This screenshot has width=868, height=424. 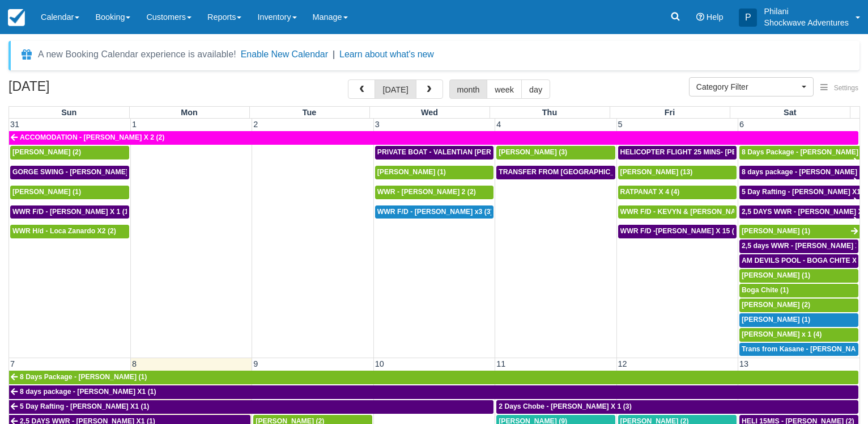 What do you see at coordinates (621, 124) in the screenshot?
I see `span: 5` at bounding box center [621, 124].